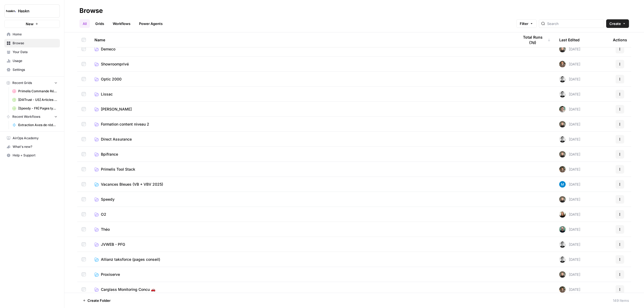  Describe the element at coordinates (132, 185) in the screenshot. I see `span: Vacances Bleues (VB + VBV 2025)` at that location.